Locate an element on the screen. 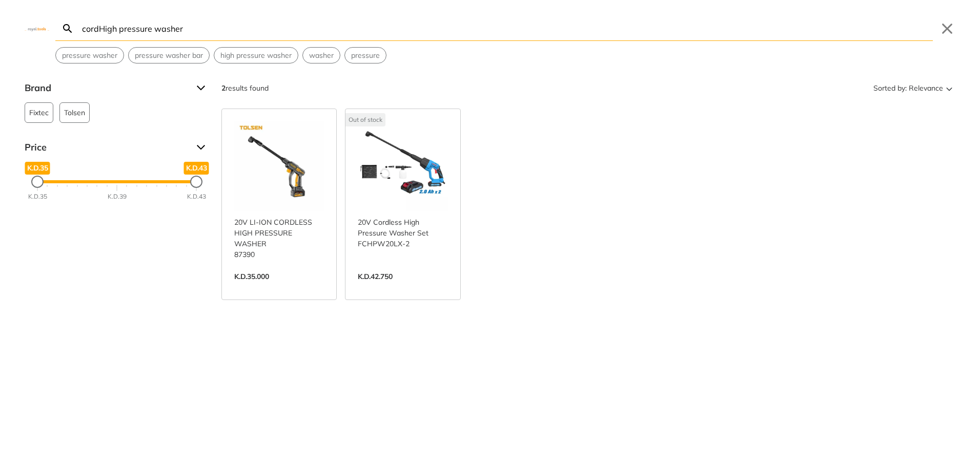 This screenshot has width=980, height=471. button: Select suggestion: pressure washer bar is located at coordinates (169, 55).